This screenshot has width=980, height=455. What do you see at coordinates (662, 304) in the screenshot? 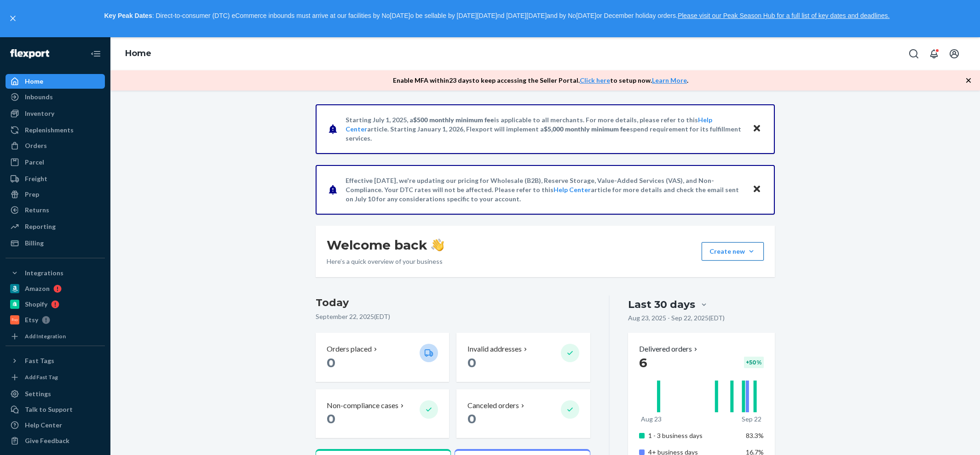
I see `div: Last 30 days` at bounding box center [662, 304].